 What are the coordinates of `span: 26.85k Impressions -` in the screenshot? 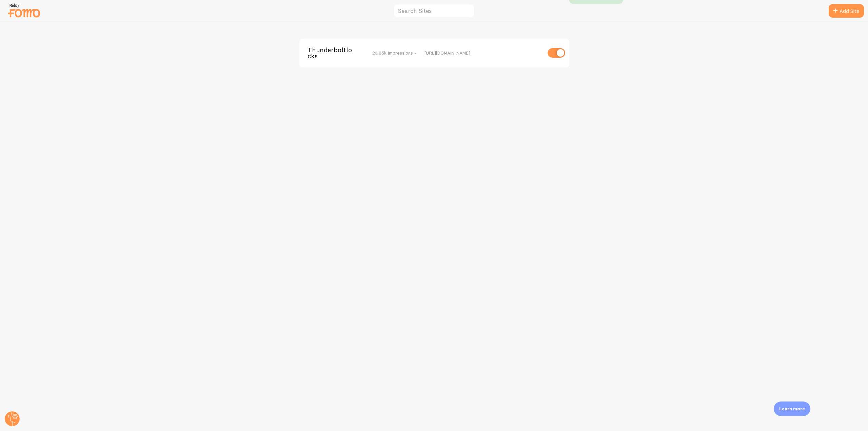 It's located at (395, 53).